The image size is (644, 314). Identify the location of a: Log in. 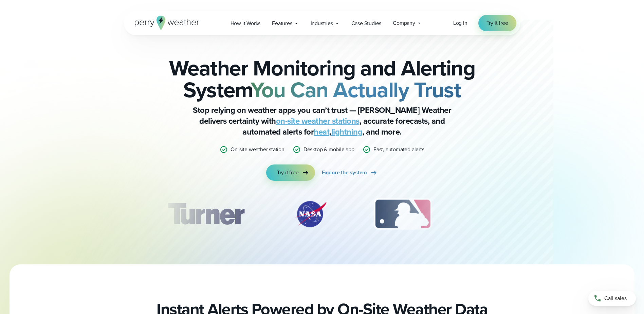
(460, 23).